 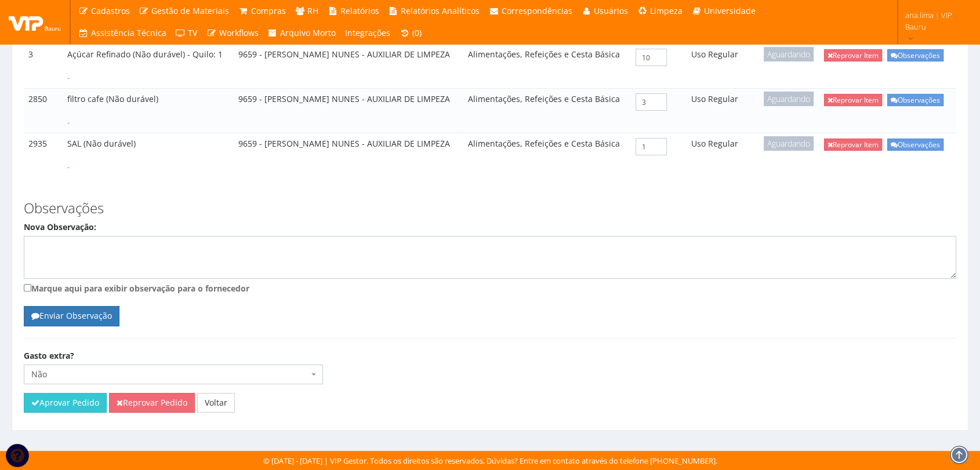 I want to click on span: (0), so click(x=417, y=32).